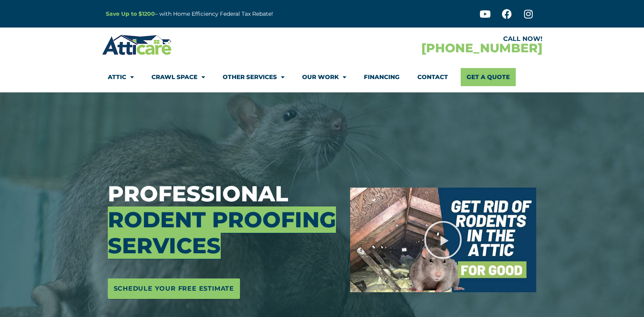 This screenshot has height=317, width=644. I want to click on a: Other Services, so click(253, 77).